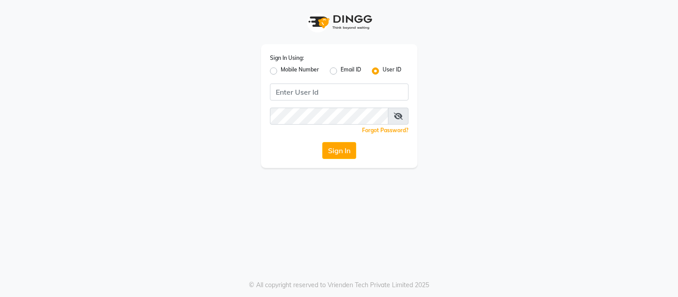 The width and height of the screenshot is (678, 297). I want to click on label: Mobile Number, so click(300, 71).